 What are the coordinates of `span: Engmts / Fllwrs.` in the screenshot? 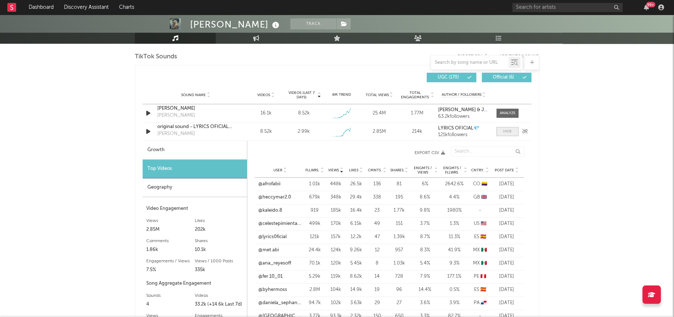 It's located at (452, 171).